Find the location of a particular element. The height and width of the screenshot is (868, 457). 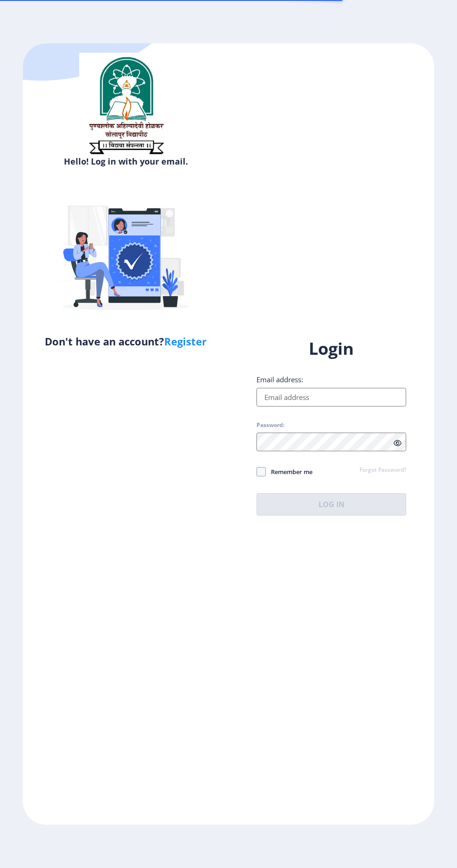

a: Register is located at coordinates (185, 341).